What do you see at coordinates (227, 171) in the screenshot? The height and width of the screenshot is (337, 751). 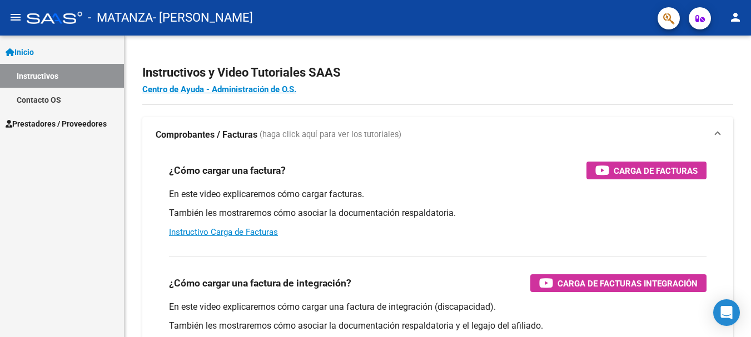 I see `h3: ¿Cómo cargar una factura?` at bounding box center [227, 171].